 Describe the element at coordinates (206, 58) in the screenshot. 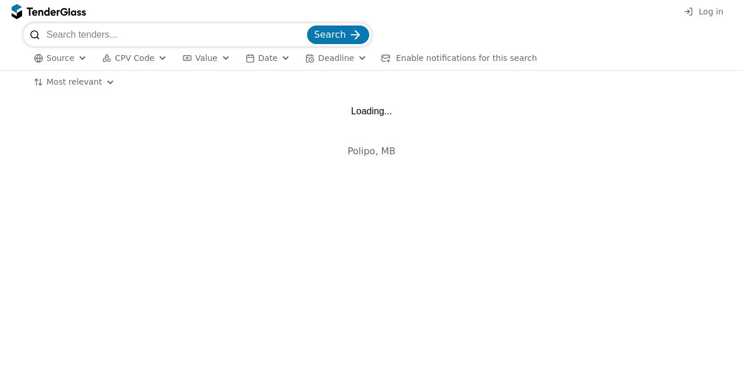

I see `button: Value` at that location.